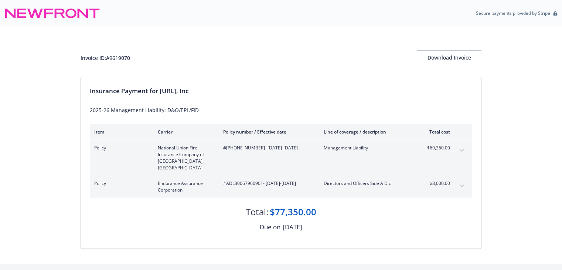  What do you see at coordinates (281, 110) in the screenshot?
I see `div: 2025-26 Management Liability: D&O/EPL/FID` at bounding box center [281, 110].